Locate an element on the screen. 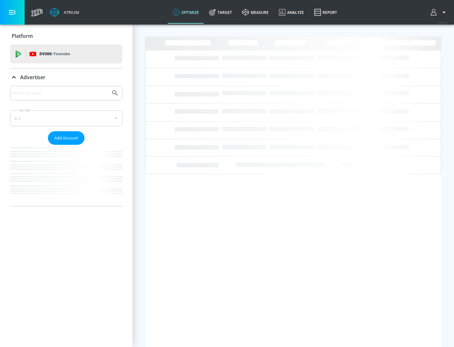 Image resolution: width=454 pixels, height=347 pixels. div: A-Z is located at coordinates (66, 118).